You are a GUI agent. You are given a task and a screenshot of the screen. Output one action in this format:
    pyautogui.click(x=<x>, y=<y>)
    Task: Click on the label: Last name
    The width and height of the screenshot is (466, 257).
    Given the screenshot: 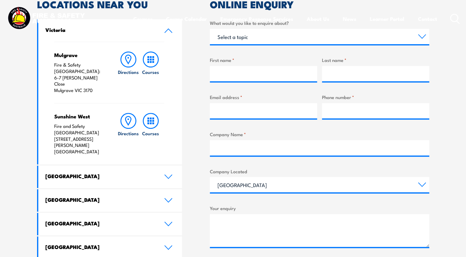 What is the action you would take?
    pyautogui.click(x=375, y=60)
    